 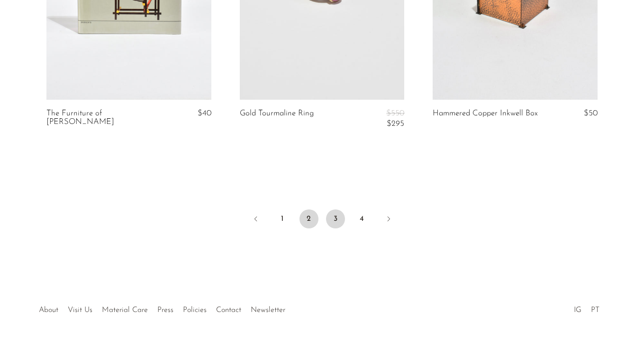 I want to click on a: About, so click(x=48, y=310).